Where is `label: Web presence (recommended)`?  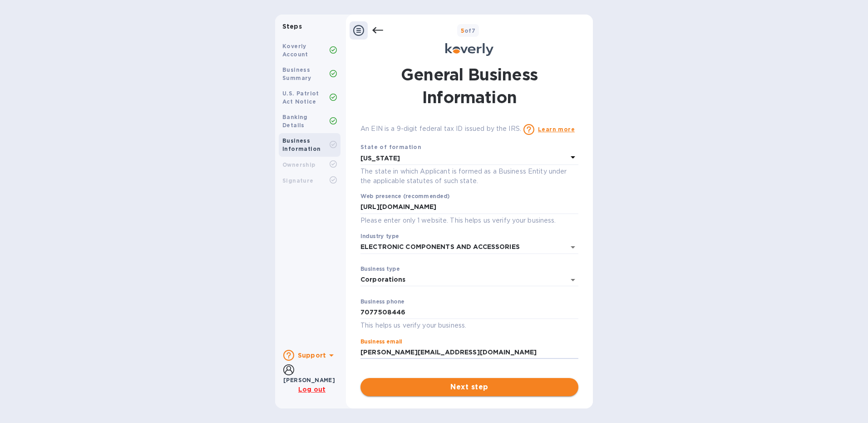 label: Web presence (recommended) is located at coordinates (405, 197).